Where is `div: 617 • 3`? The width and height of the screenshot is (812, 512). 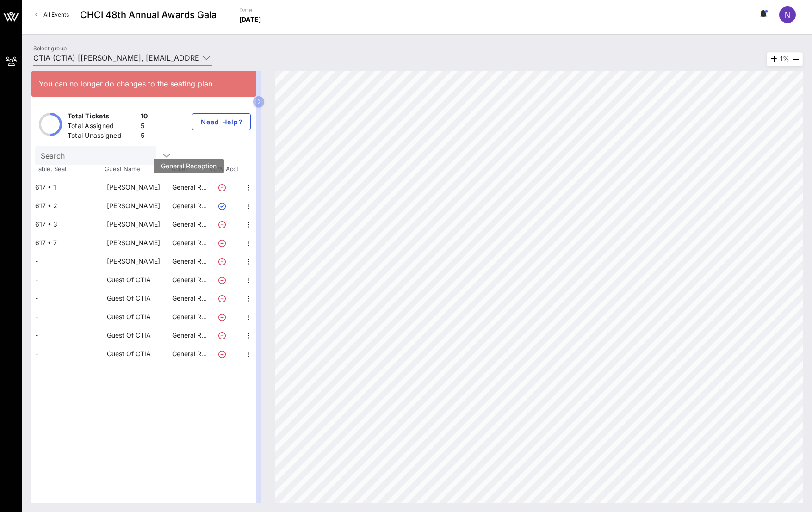
div: 617 • 3 is located at coordinates (66, 224).